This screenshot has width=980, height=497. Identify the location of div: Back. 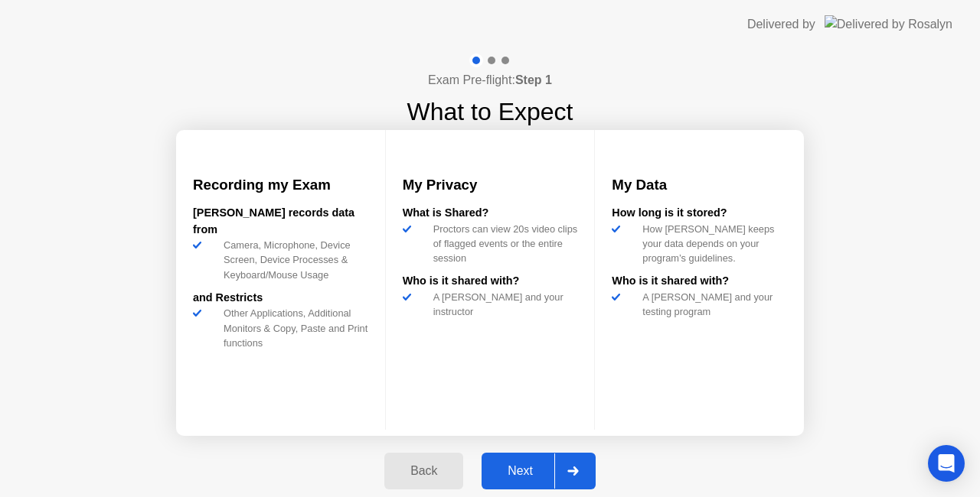
(424, 472).